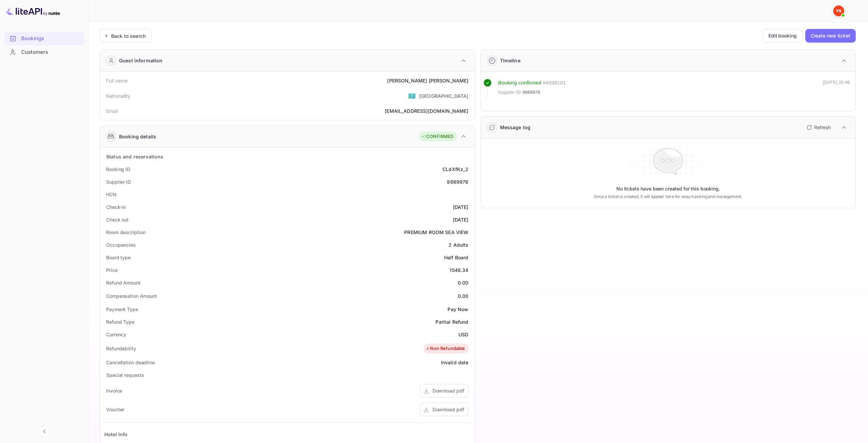 This screenshot has height=443, width=868. What do you see at coordinates (131, 296) in the screenshot?
I see `ya-tr-span: Compensation Amount` at bounding box center [131, 296].